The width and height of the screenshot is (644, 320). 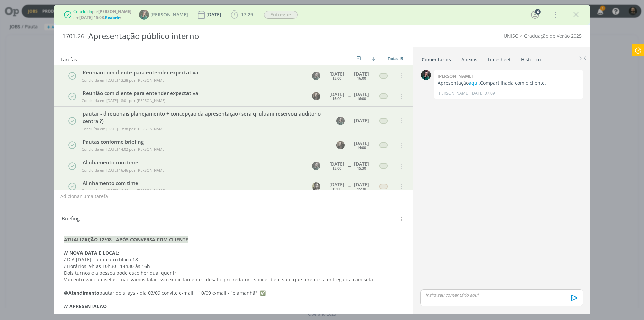 What do you see at coordinates (82, 293) in the screenshot?
I see `strong: @Atendimento` at bounding box center [82, 293].